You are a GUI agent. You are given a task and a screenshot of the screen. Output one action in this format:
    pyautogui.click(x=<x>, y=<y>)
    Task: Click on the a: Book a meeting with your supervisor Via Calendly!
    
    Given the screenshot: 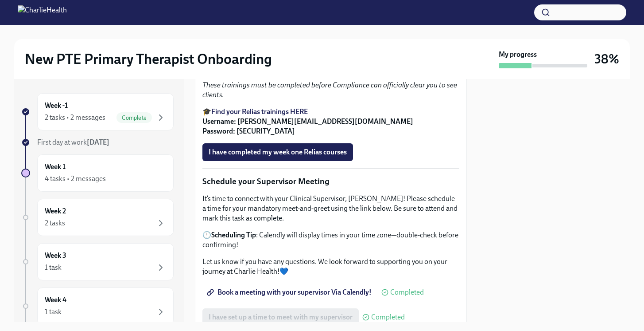 What is the action you would take?
    pyautogui.click(x=290, y=292)
    